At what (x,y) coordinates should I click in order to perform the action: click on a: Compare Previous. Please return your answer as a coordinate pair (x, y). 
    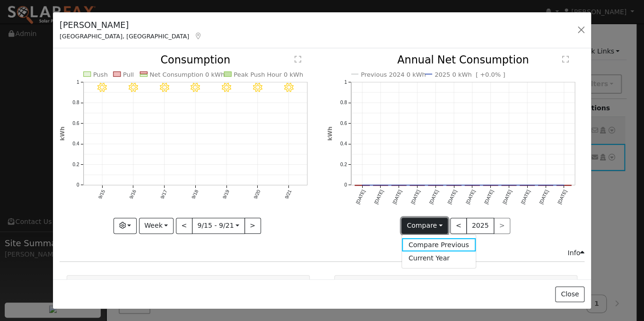
    Looking at the image, I should click on (439, 245).